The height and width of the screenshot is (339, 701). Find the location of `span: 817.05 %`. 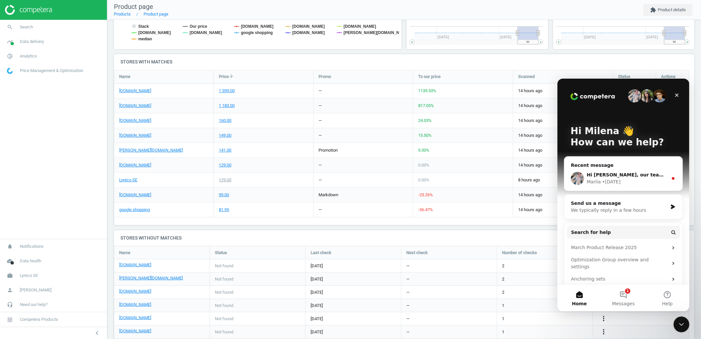

span: 817.05 % is located at coordinates (426, 105).